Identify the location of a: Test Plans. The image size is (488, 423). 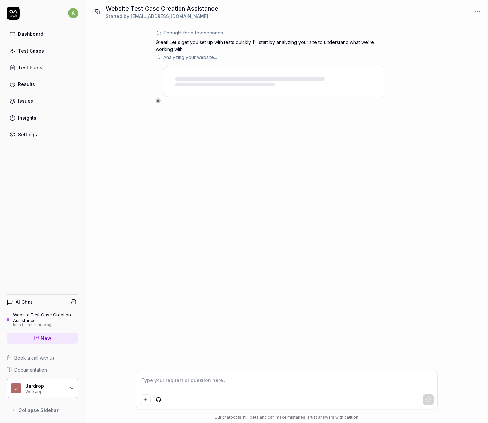
(42, 67).